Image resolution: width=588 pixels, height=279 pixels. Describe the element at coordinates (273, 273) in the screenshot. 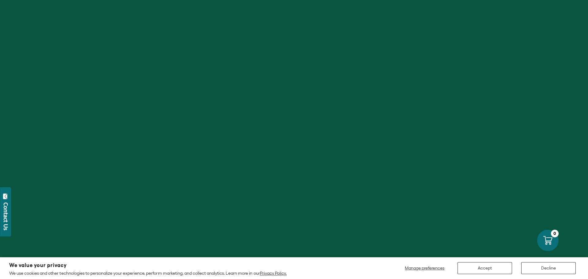

I see `a: Privacy Policy.` at that location.